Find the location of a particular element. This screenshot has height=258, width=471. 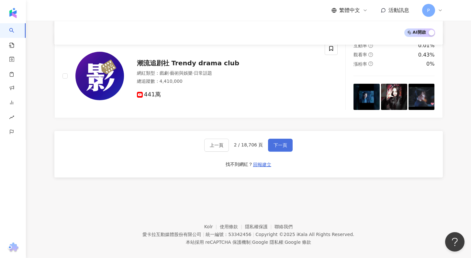

img: chrome extension is located at coordinates (13, 248).